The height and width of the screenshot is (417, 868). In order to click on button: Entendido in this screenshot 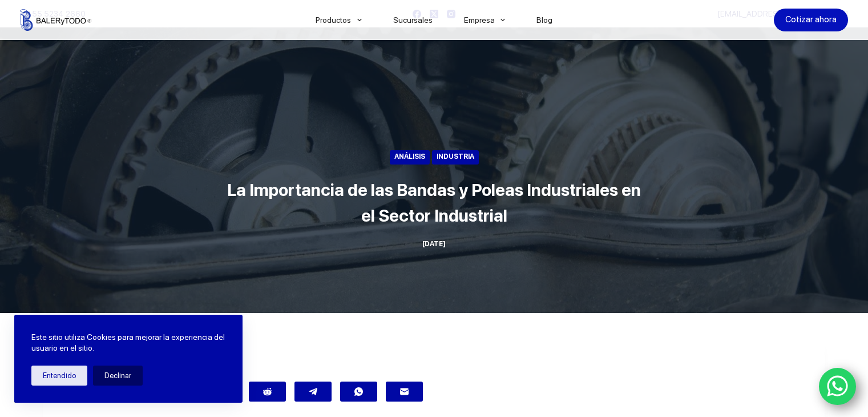, I will do `click(60, 375)`.